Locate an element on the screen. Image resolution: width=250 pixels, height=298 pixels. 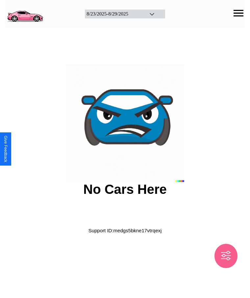
p: Support ID: medgs5bkne17vtrqexj is located at coordinates (125, 230).